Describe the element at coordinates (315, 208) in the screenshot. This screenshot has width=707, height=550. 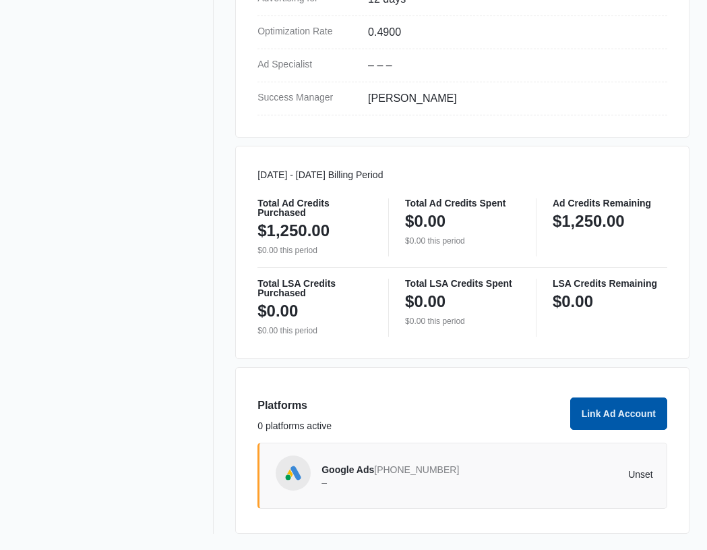
I see `p: Total Ad Credits Purchased` at that location.